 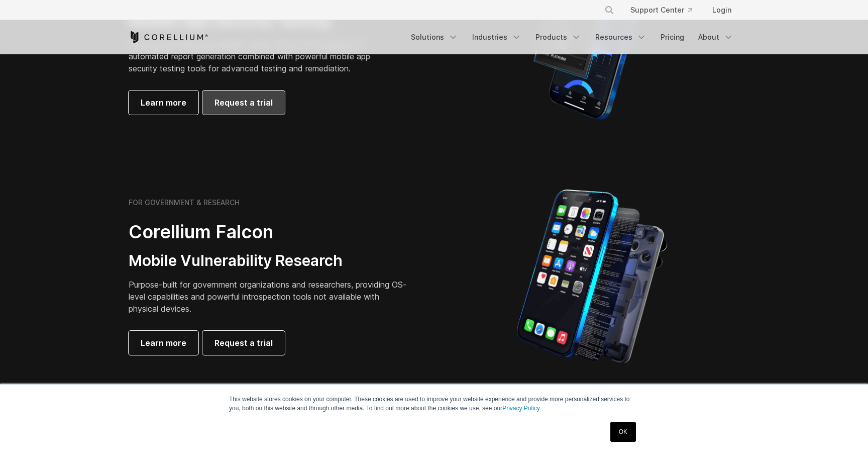 I want to click on a: About, so click(x=716, y=37).